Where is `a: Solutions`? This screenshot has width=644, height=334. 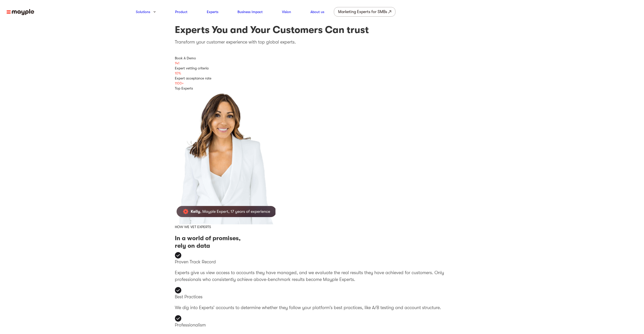 a: Solutions is located at coordinates (143, 12).